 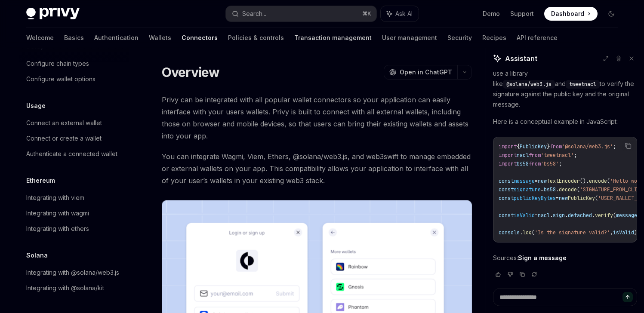 I want to click on a: Integrating with wagmi, so click(x=74, y=213).